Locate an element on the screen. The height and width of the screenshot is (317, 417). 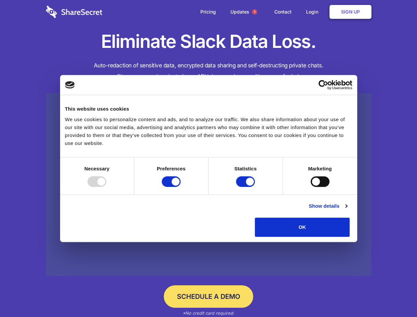
img: logo-wordmark-white-trans-d4663122ce5f474addd5e946df7df03e33cb6a1c49d2221995e7729f52c070b2.svg is located at coordinates (74, 12).